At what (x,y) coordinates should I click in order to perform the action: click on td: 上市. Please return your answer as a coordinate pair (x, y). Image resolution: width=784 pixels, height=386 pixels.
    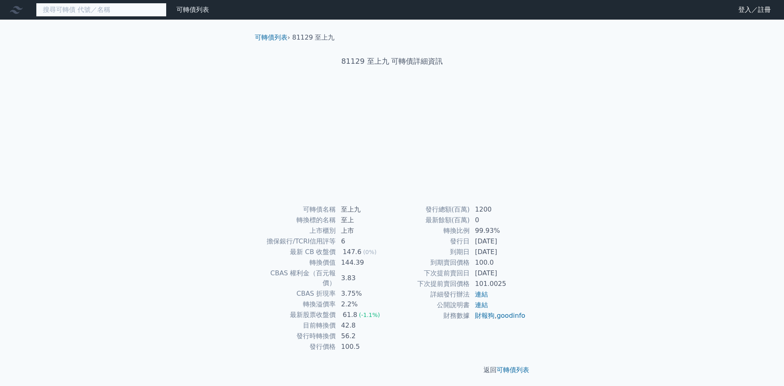
    Looking at the image, I should click on (364, 231).